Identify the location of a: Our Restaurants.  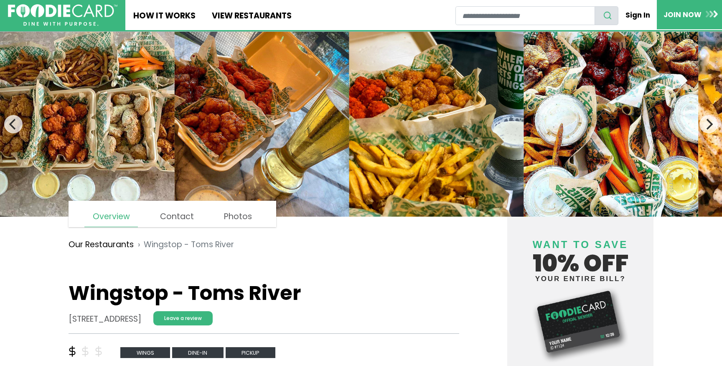
(101, 245).